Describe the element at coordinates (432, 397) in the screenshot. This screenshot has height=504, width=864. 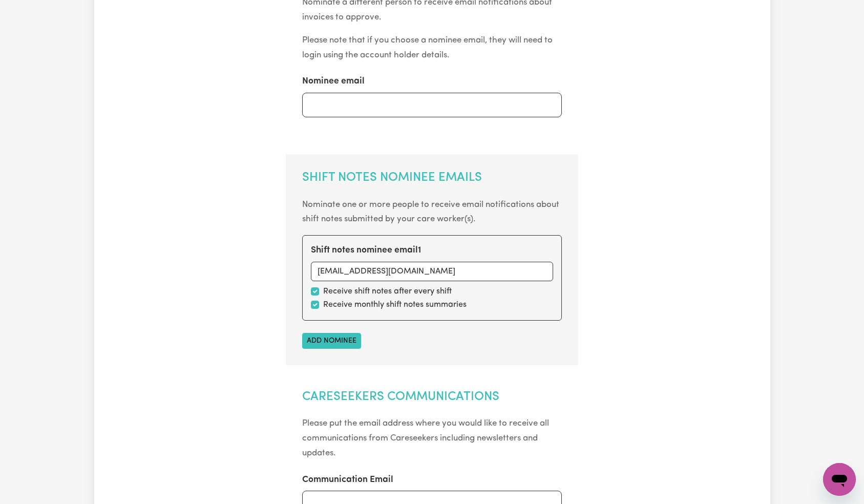
I see `h2: Careseekers Communications` at that location.